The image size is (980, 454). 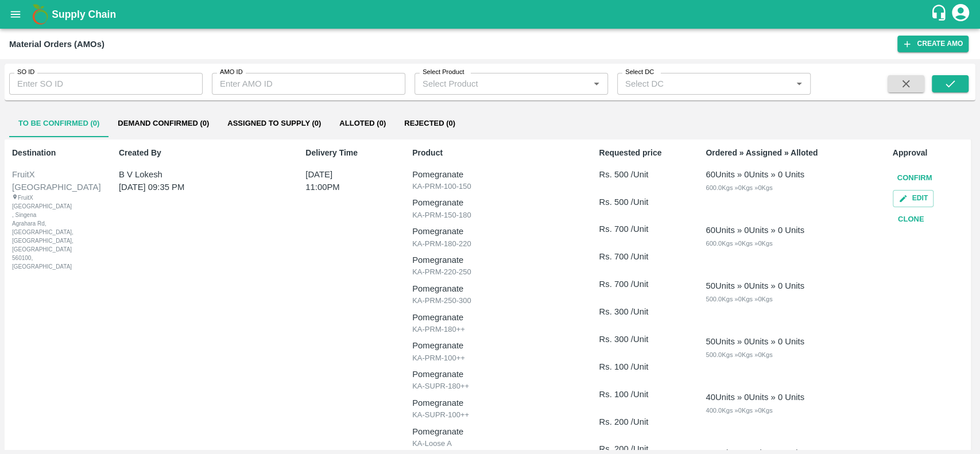 What do you see at coordinates (84, 14) in the screenshot?
I see `b: Supply Chain` at bounding box center [84, 14].